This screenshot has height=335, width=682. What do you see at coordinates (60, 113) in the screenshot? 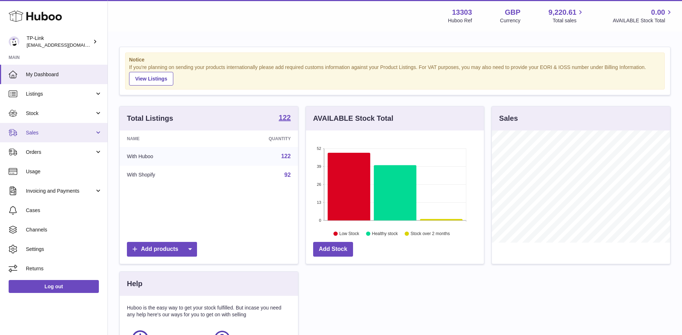
I see `span: Stock` at bounding box center [60, 113].